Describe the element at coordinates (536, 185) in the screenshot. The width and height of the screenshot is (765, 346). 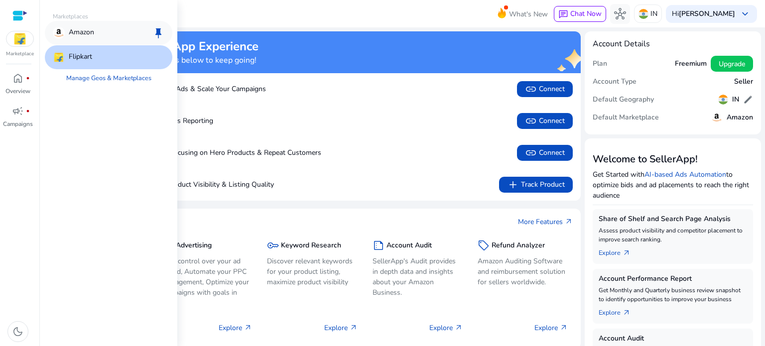
I see `span: Track Product` at that location.